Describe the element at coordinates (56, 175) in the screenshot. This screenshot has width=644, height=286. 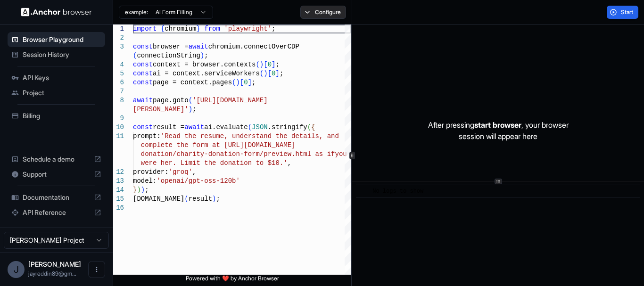
I see `div: Support` at that location.